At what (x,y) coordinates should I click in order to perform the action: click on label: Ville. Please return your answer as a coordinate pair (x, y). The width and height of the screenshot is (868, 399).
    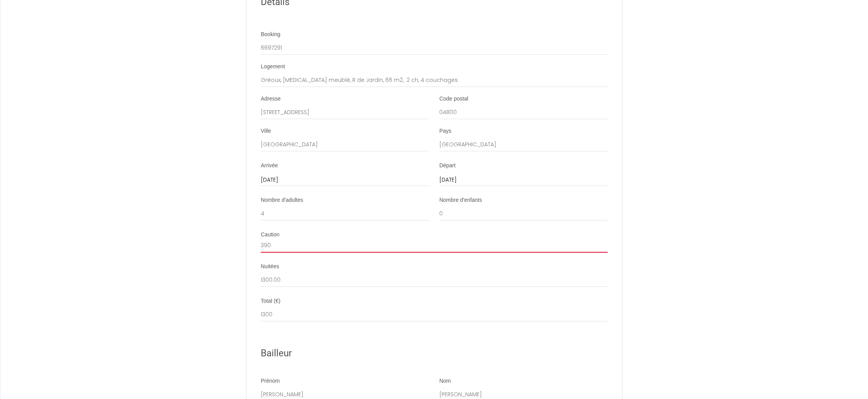
    Looking at the image, I should click on (266, 131).